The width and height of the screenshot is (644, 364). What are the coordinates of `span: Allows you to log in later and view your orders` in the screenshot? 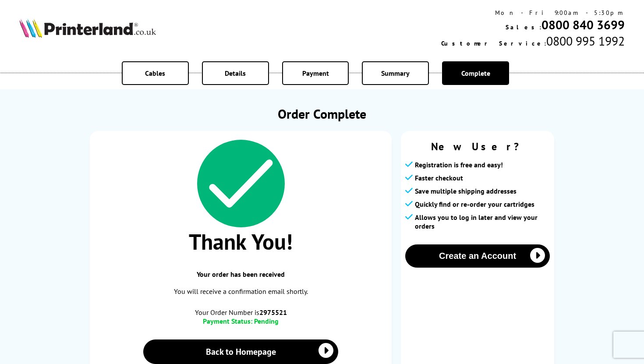 It's located at (483, 222).